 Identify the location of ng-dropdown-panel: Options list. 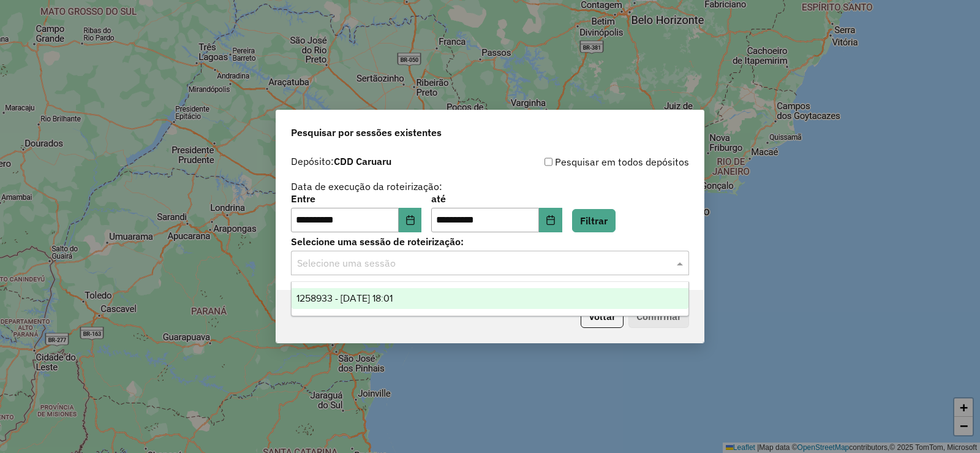
(490, 298).